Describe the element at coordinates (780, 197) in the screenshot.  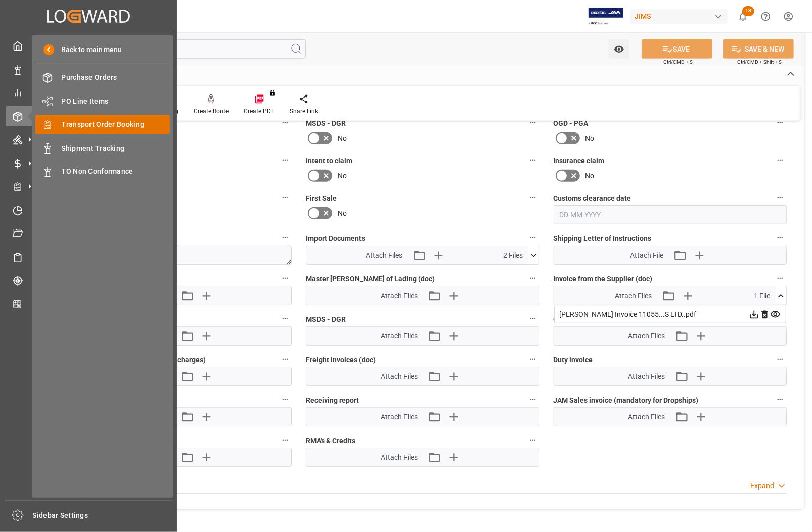
I see `button: Customs clearance date` at that location.